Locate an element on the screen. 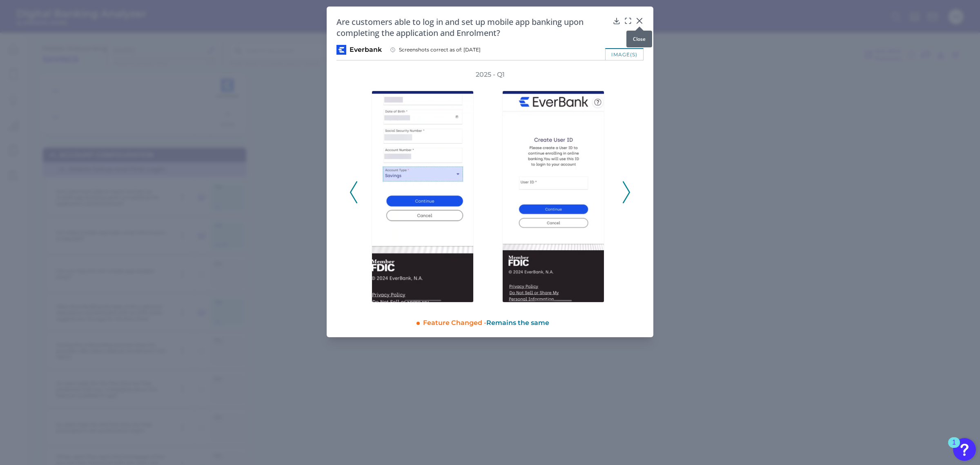 The image size is (980, 465). div: image(s) is located at coordinates (625, 54).